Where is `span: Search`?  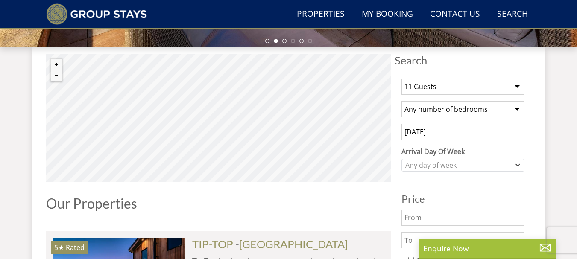 span: Search is located at coordinates (463, 60).